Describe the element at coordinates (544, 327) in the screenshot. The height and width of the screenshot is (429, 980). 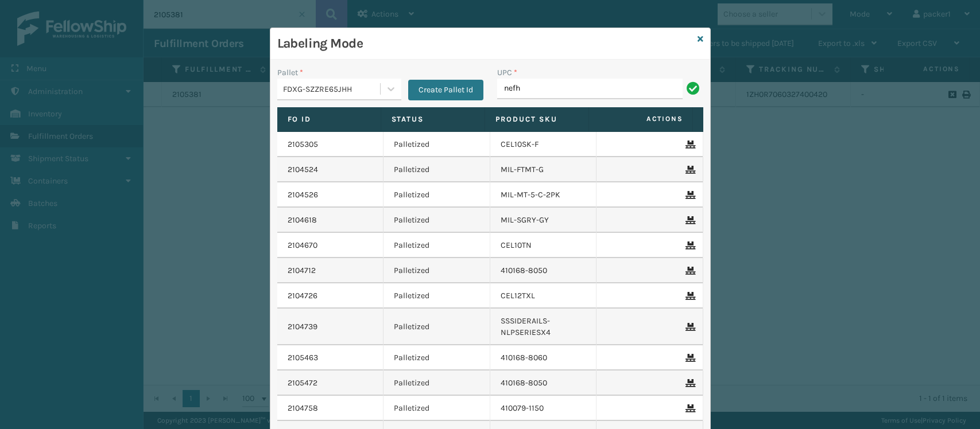
I see `td: SSSIDERAILS-NLPSERIESX4` at that location.